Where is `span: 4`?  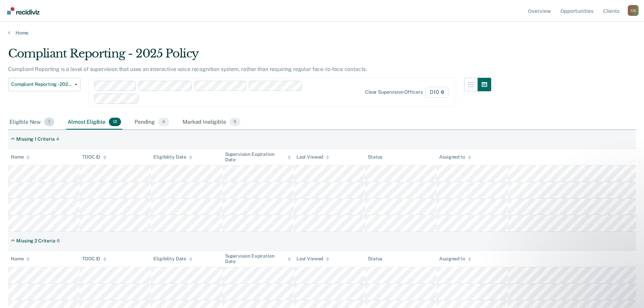
span: 4 is located at coordinates (164, 122).